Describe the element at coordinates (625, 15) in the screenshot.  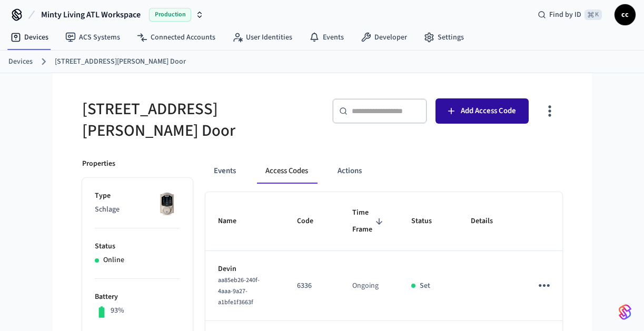
I see `button: cc` at that location.